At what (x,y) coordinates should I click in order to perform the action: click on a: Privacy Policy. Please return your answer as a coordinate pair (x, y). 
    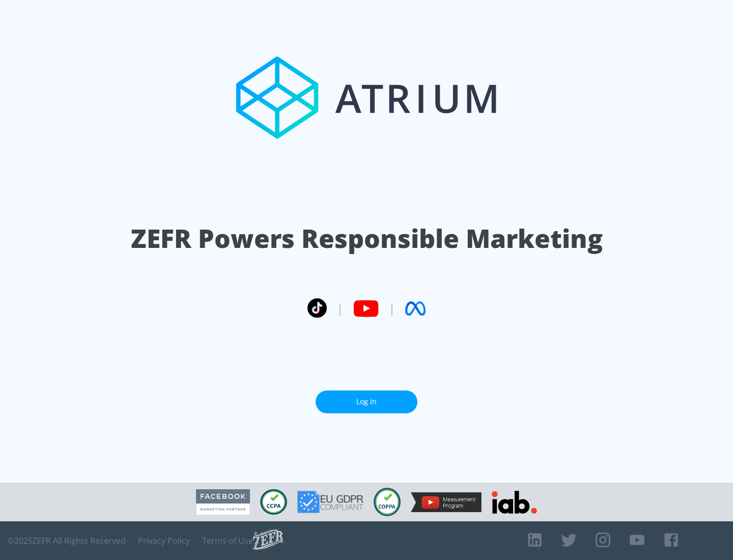
    Looking at the image, I should click on (164, 540).